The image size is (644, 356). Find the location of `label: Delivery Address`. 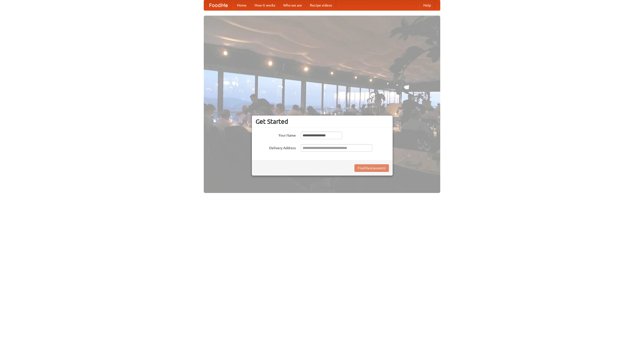

label: Delivery Address is located at coordinates (276, 147).